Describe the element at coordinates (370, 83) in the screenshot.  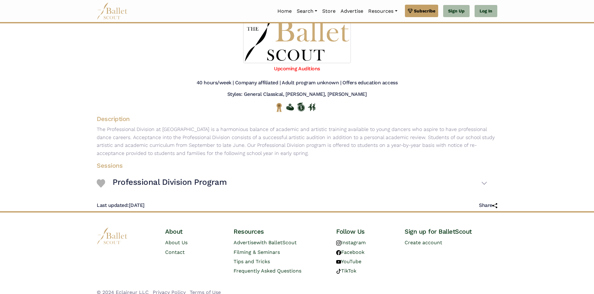
I see `h5: Offers education access` at that location.